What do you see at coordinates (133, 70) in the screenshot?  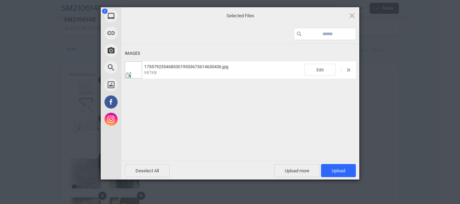 I see `img: 0bc639d1-d0ba-4302-9884-69e95bb222fd` at bounding box center [133, 70].